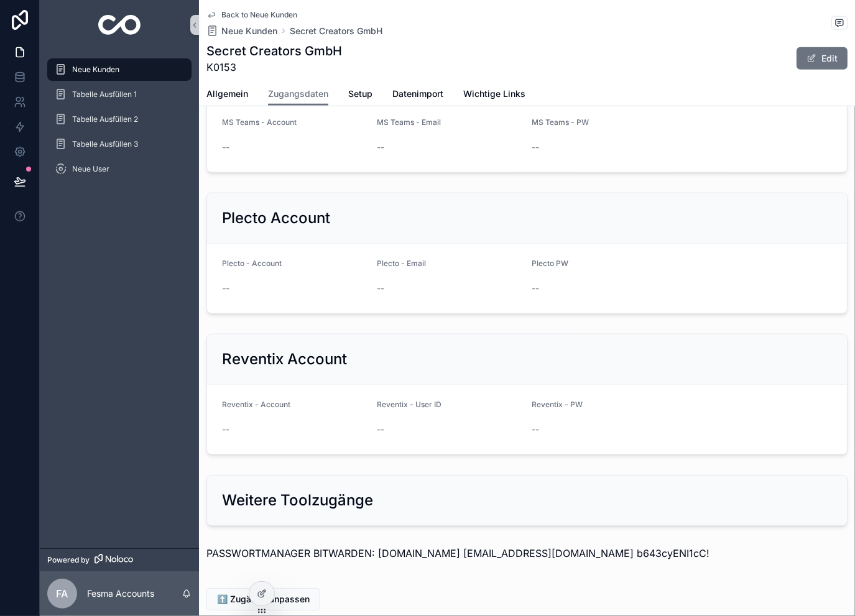 The width and height of the screenshot is (855, 616). What do you see at coordinates (119, 25) in the screenshot?
I see `img: App logo` at bounding box center [119, 25].